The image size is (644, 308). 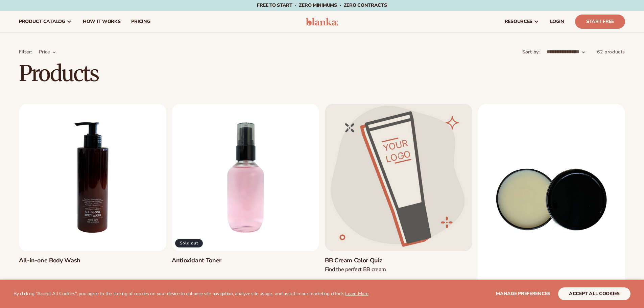 I want to click on a: pricing, so click(x=141, y=21).